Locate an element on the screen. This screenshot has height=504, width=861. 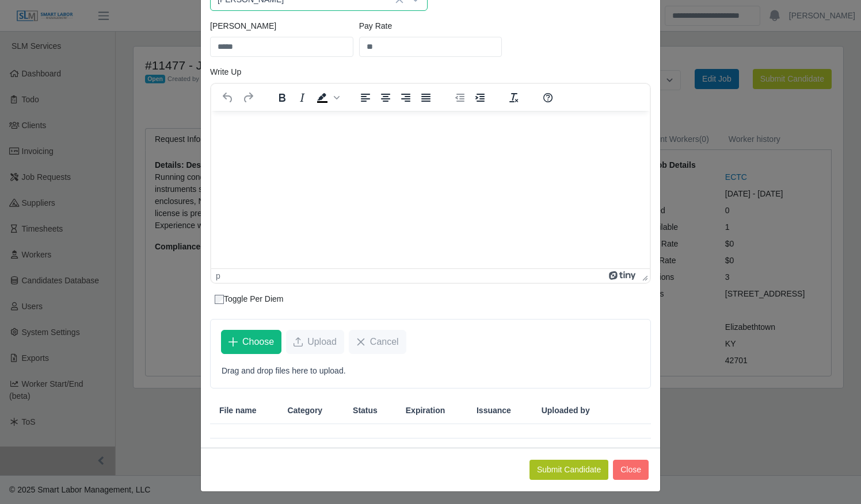
span: File name is located at coordinates (238, 411).